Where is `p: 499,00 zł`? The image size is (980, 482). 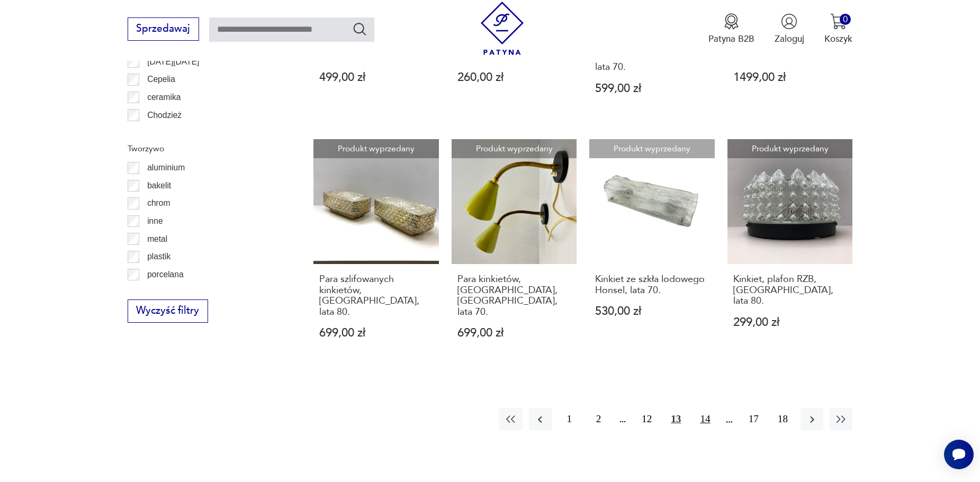
p: 499,00 zł is located at coordinates (376, 77).